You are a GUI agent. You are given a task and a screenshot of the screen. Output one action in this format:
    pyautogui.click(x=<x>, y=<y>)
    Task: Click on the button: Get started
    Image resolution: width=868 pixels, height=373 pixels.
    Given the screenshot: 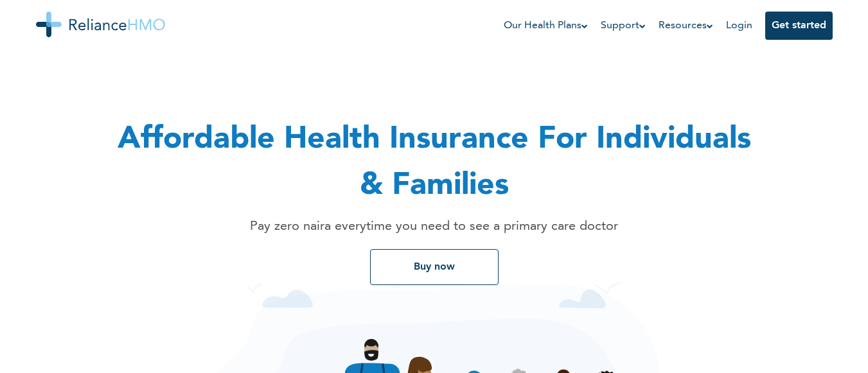 What is the action you would take?
    pyautogui.click(x=799, y=26)
    